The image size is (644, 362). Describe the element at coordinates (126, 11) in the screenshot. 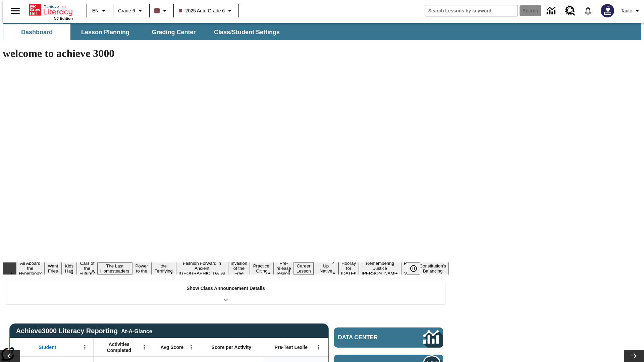

I see `span: Grade 6` at that location.